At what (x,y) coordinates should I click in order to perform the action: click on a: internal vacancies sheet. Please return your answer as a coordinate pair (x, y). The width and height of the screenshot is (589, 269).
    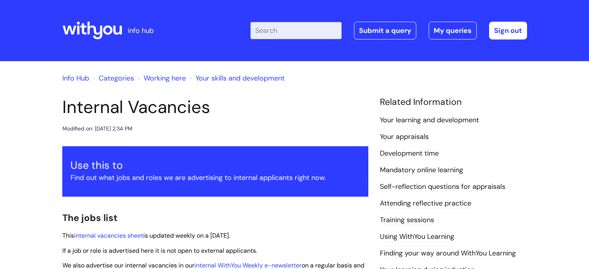
    Looking at the image, I should click on (108, 235).